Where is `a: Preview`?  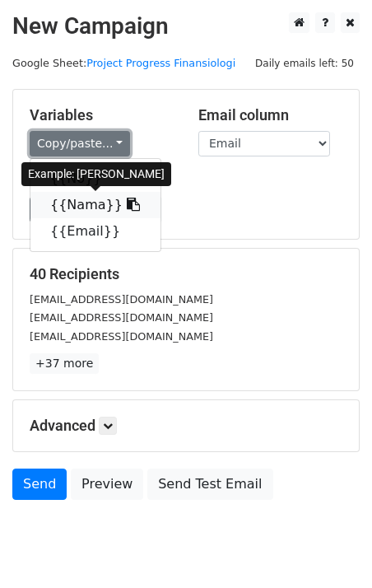 a: Preview is located at coordinates (107, 484).